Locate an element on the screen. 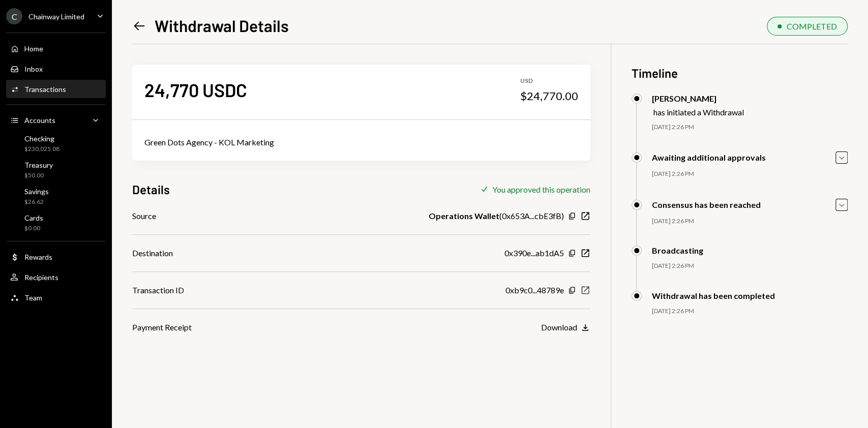  div: Home is located at coordinates (34, 48).